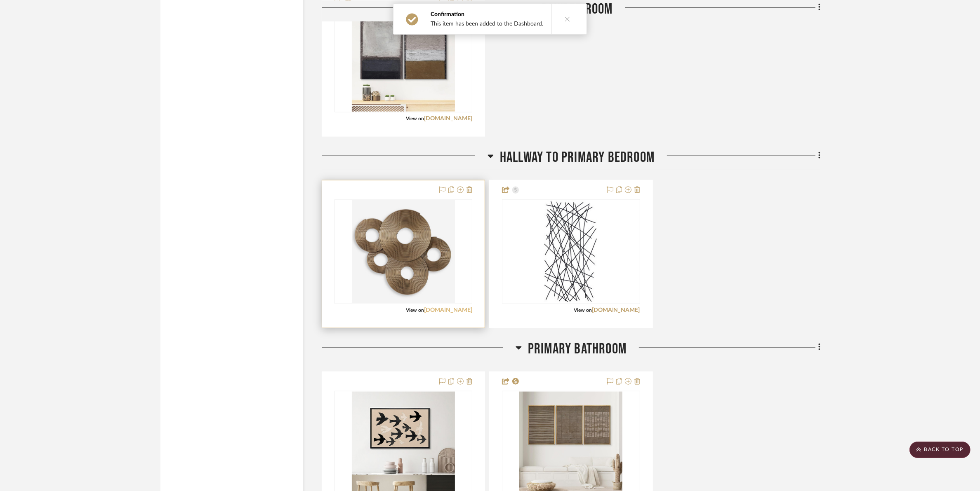 This screenshot has height=491, width=980. I want to click on img: Ahmet, so click(403, 252).